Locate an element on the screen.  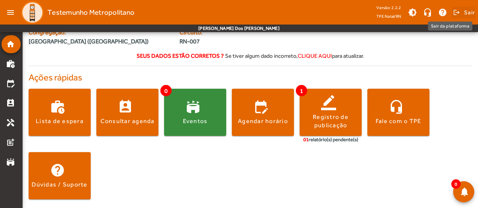
button: Registro de publicação is located at coordinates (331, 112).